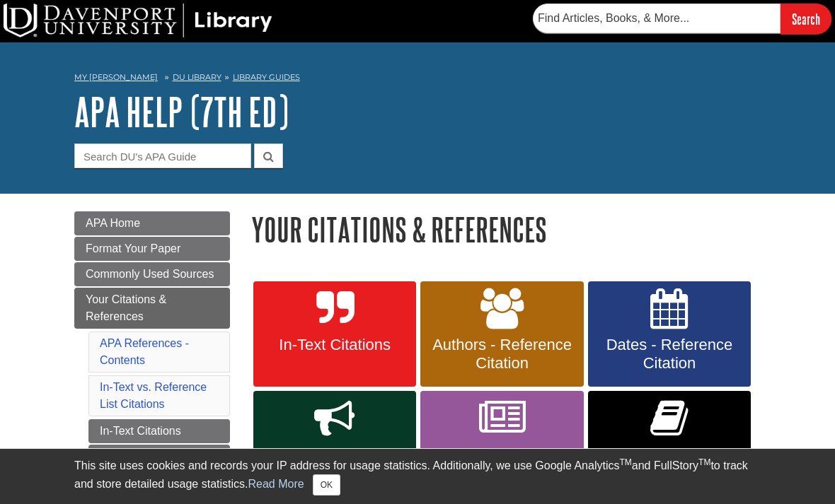 This screenshot has height=504, width=835. Describe the element at coordinates (275, 484) in the screenshot. I see `a: Read More` at that location.